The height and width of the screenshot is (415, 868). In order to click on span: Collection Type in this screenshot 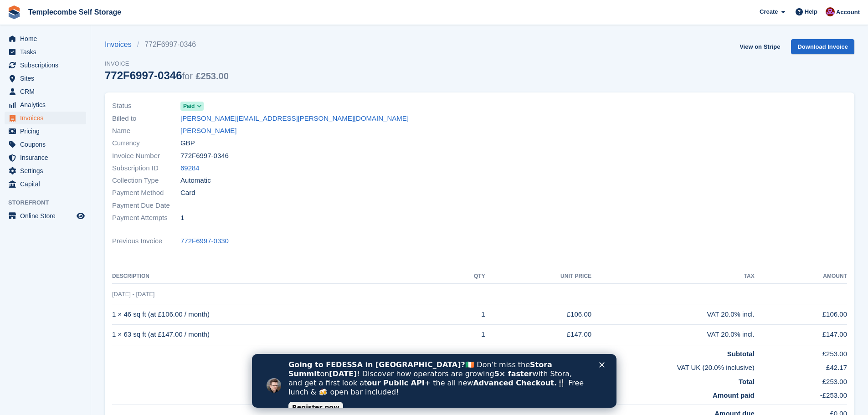, I will do `click(146, 180)`.